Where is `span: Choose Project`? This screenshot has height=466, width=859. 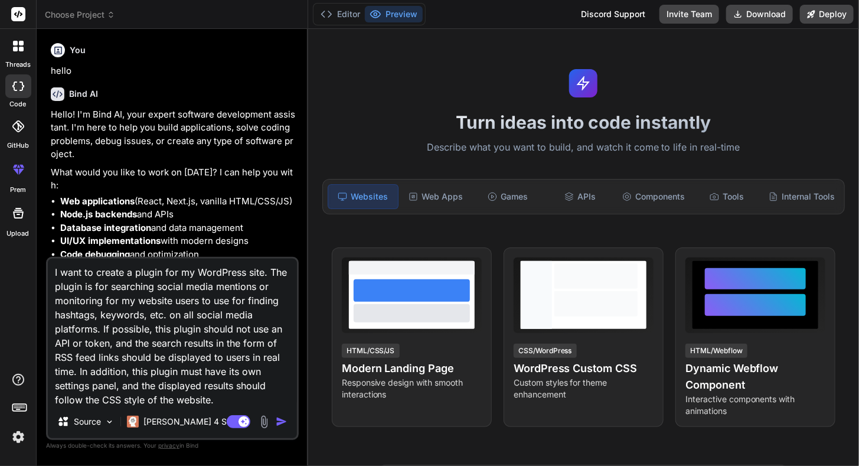
span: Choose Project is located at coordinates (80, 15).